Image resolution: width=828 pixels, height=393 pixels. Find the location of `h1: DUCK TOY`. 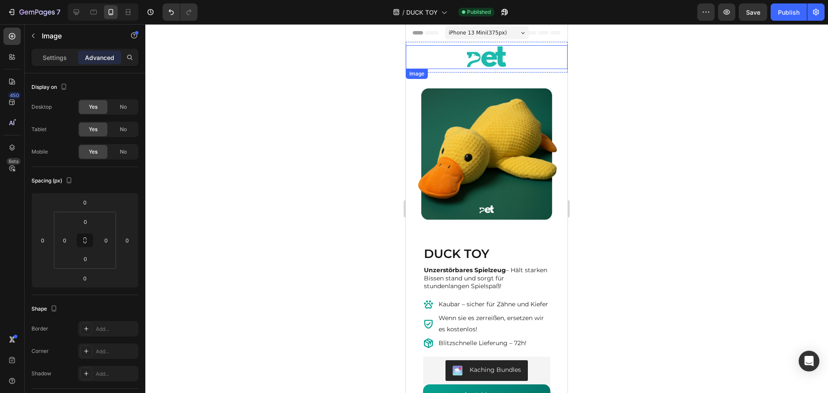

h1: DUCK TOY is located at coordinates (81, 229).